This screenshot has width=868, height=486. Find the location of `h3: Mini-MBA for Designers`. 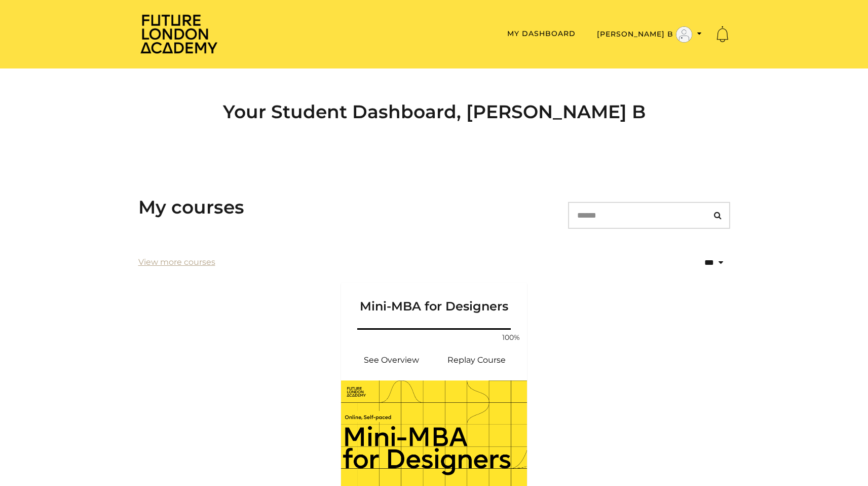

h3: Mini-MBA for Designers is located at coordinates (434, 299).